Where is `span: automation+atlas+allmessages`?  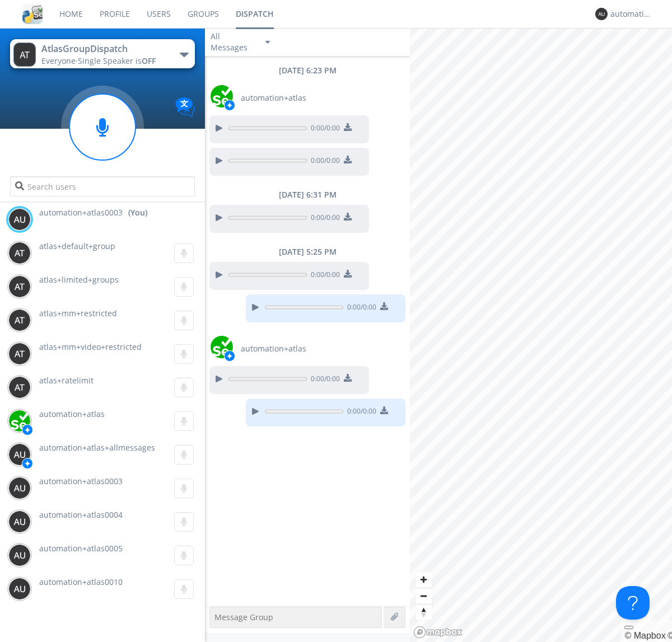 span: automation+atlas+allmessages is located at coordinates (97, 447).